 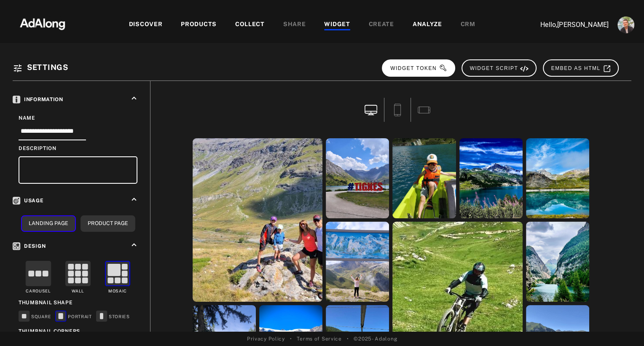 I want to click on span: Design, so click(x=29, y=246).